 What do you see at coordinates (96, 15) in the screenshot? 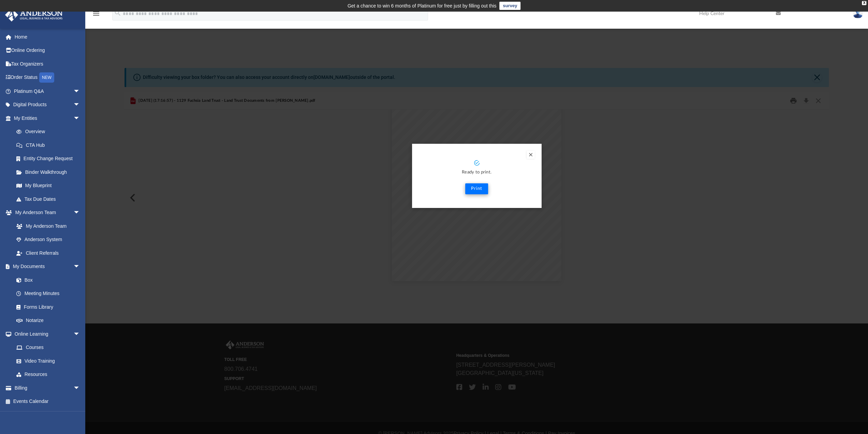
I see `a: menu` at bounding box center [96, 15].